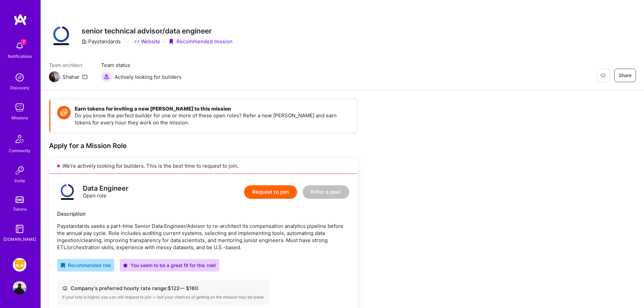 This screenshot has height=308, width=644. What do you see at coordinates (603, 75) in the screenshot?
I see `i: icon EyeClosed` at bounding box center [603, 75].